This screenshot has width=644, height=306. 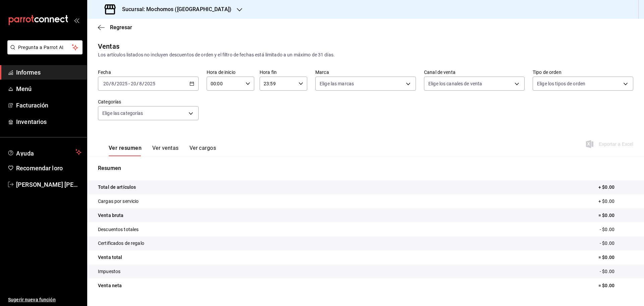 What do you see at coordinates (166, 147) in the screenshot?
I see `font: Ver ventas` at bounding box center [166, 147].